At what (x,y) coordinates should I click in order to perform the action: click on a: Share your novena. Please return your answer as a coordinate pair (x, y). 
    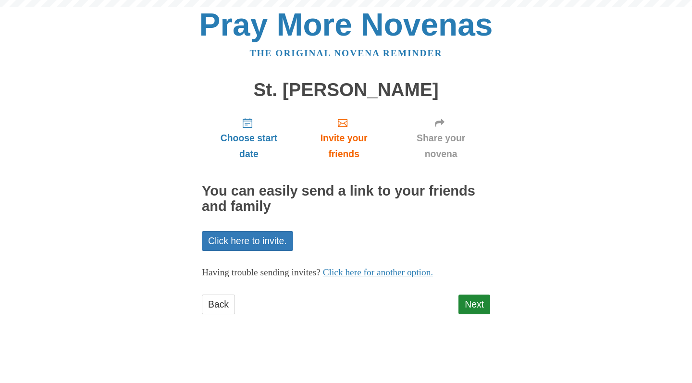
    Looking at the image, I should click on (441, 138).